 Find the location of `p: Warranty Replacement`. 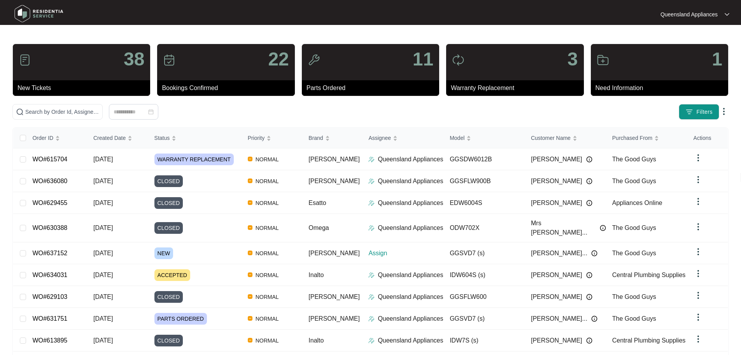

p: Warranty Replacement is located at coordinates (517, 88).